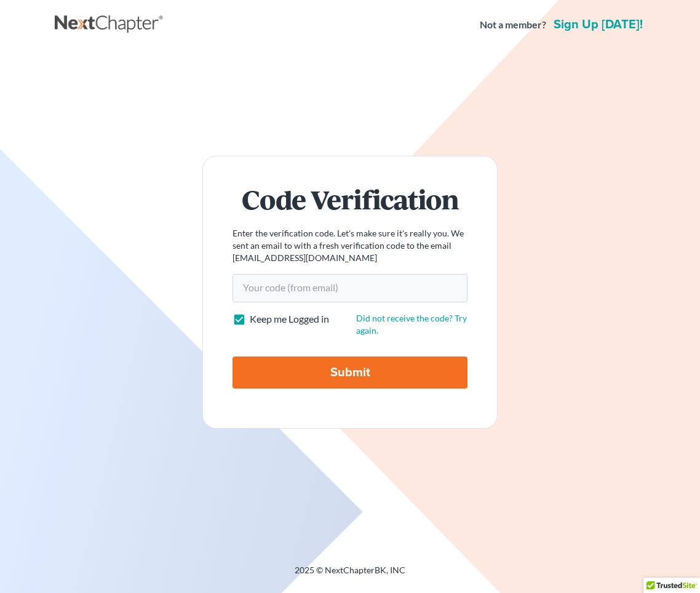  Describe the element at coordinates (289, 319) in the screenshot. I see `label: Keep me Logged in` at that location.